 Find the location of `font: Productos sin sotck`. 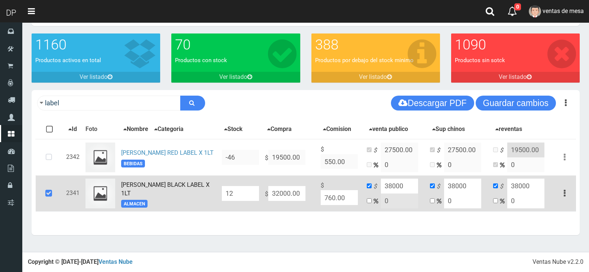

font: Productos sin sotck is located at coordinates (480, 60).